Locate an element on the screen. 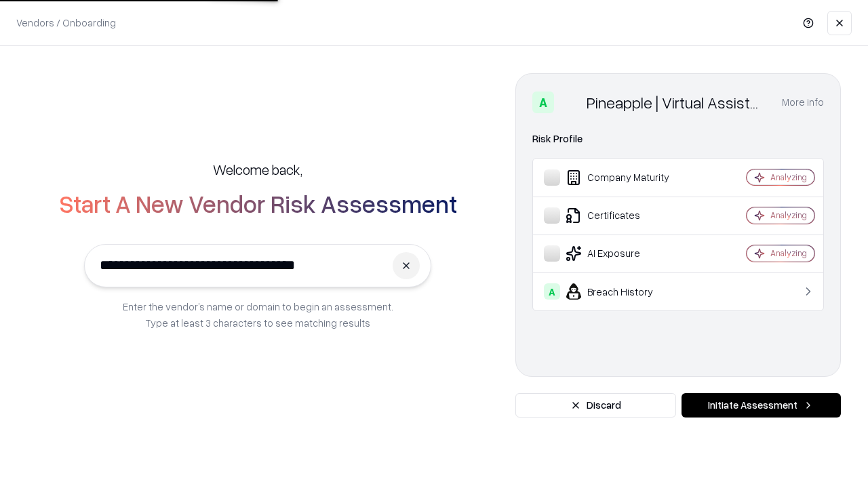  div: AI Exposure is located at coordinates (625, 254).